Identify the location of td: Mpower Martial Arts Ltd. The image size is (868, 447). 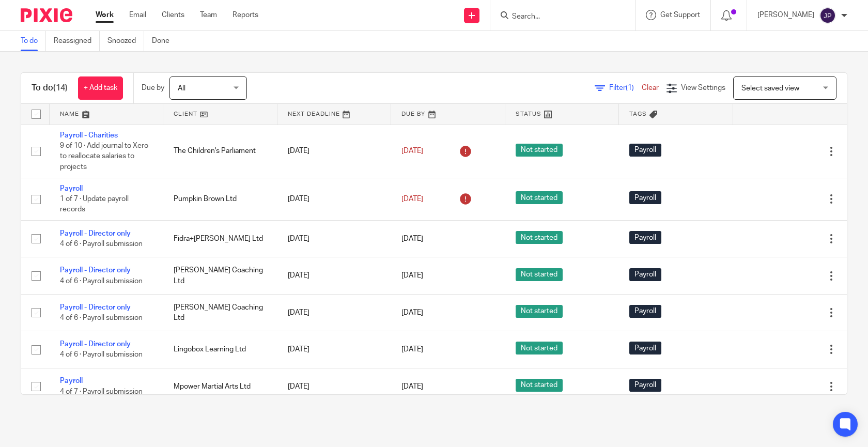
(220, 386).